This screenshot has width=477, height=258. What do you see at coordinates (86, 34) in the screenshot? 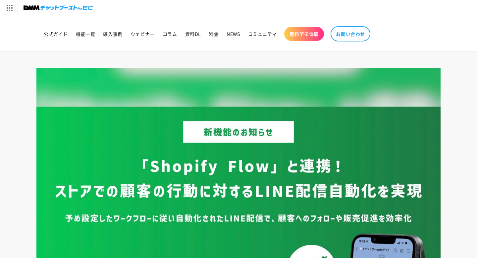
I see `span: 機能一覧` at bounding box center [86, 34].